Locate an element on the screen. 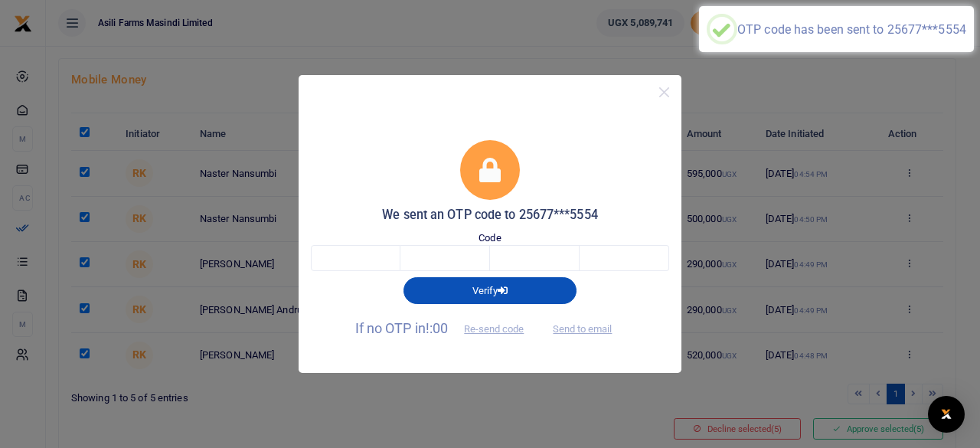  span: !:00 is located at coordinates (437, 328).